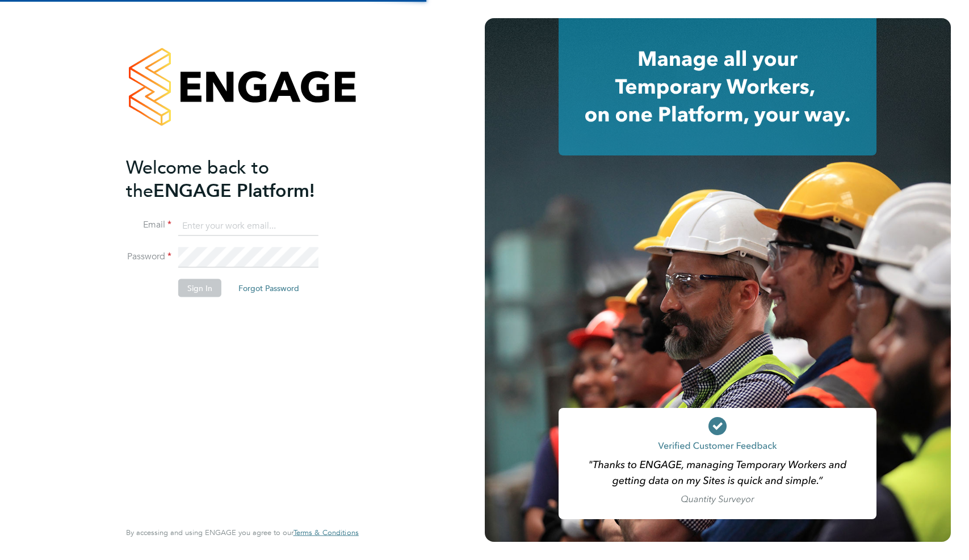  What do you see at coordinates (269, 288) in the screenshot?
I see `button: Forgot Password` at bounding box center [269, 288].